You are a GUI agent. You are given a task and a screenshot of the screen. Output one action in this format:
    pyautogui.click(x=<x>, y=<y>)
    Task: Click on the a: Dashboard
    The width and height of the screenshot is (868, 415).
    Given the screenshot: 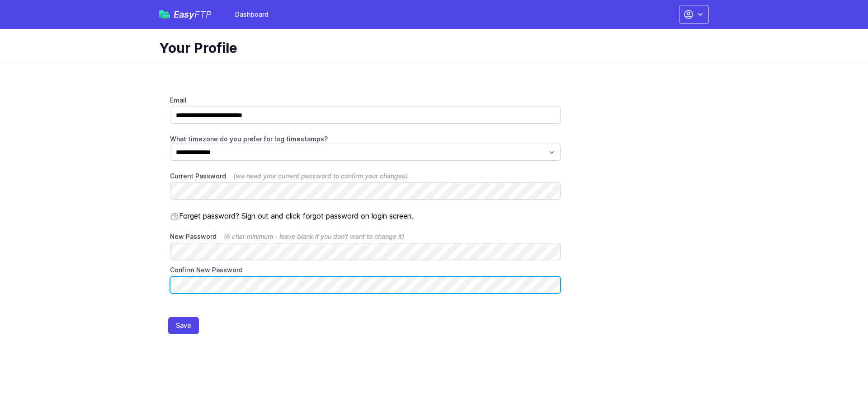 What is the action you would take?
    pyautogui.click(x=251, y=15)
    